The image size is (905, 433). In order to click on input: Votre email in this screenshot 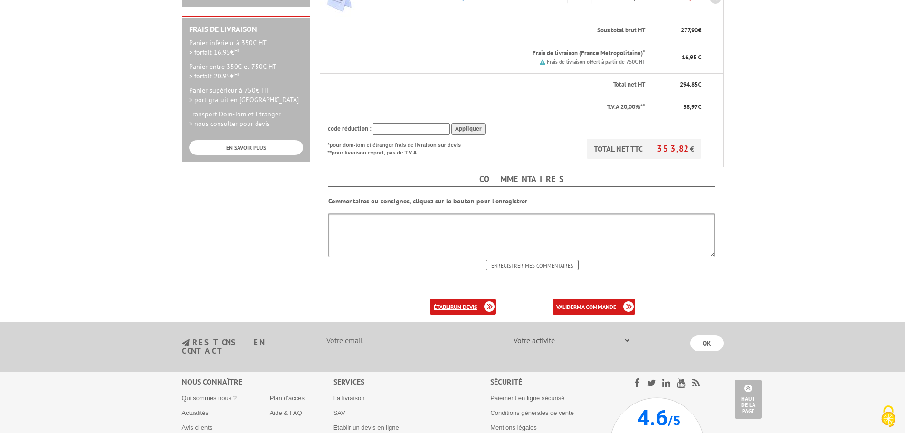, I will do `click(406, 340)`.